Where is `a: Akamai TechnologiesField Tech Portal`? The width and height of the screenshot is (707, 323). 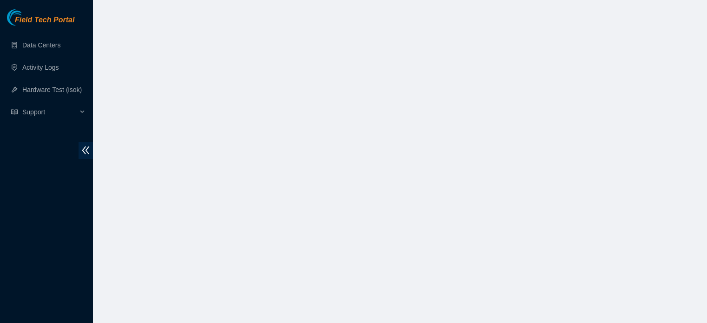
a: Akamai TechnologiesField Tech Portal is located at coordinates (40, 23).